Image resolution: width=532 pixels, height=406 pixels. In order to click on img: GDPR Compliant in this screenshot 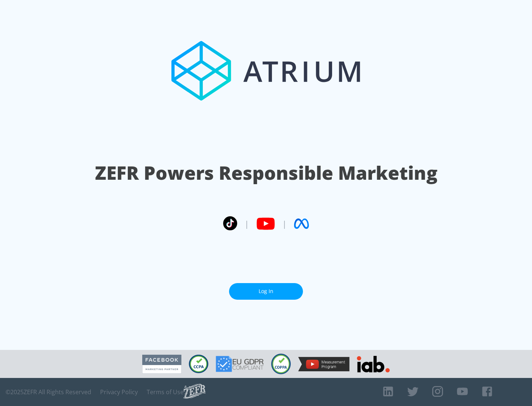, I will do `click(240, 364)`.